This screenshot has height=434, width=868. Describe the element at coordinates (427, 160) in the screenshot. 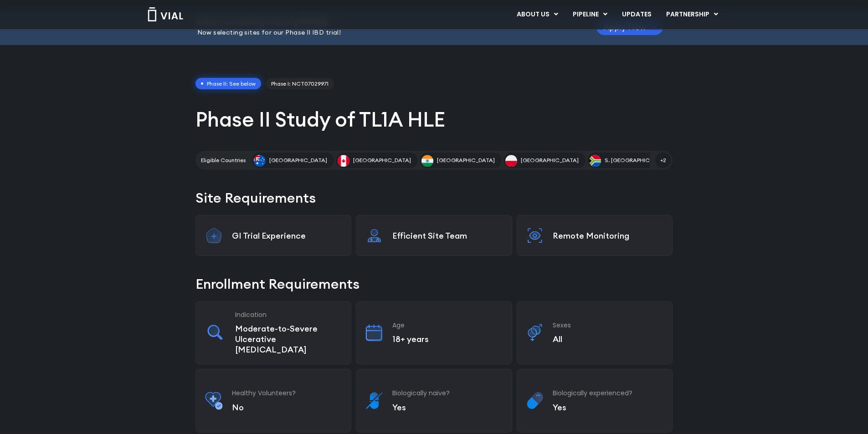

I see `img: India` at that location.